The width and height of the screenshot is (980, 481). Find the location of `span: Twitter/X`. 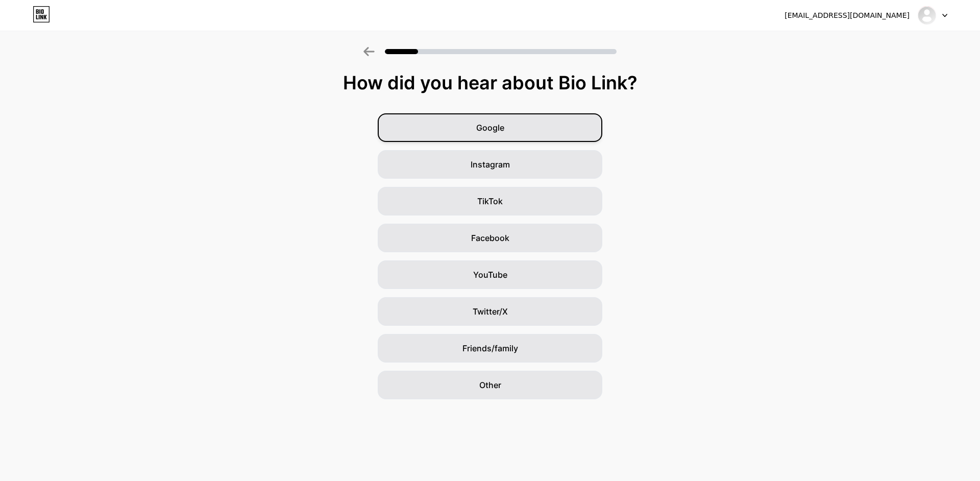

span: Twitter/X is located at coordinates (490, 311).